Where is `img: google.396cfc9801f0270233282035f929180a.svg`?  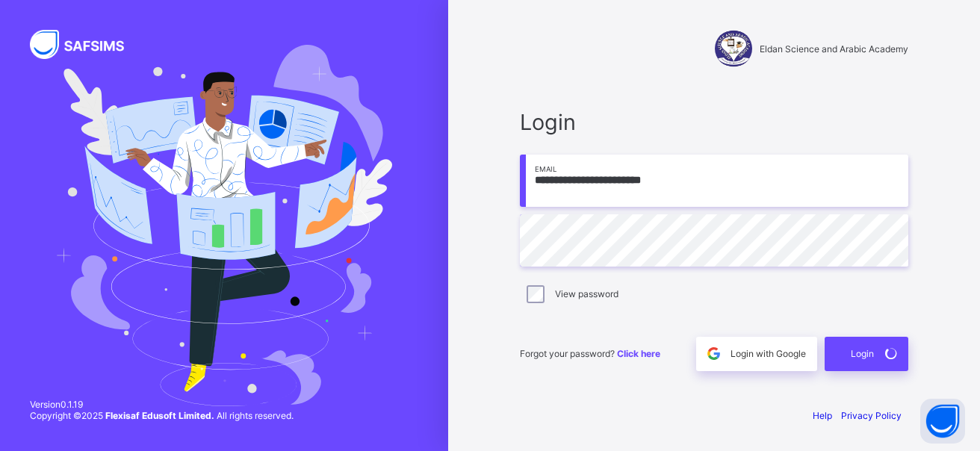
img: google.396cfc9801f0270233282035f929180a.svg is located at coordinates (713, 353).